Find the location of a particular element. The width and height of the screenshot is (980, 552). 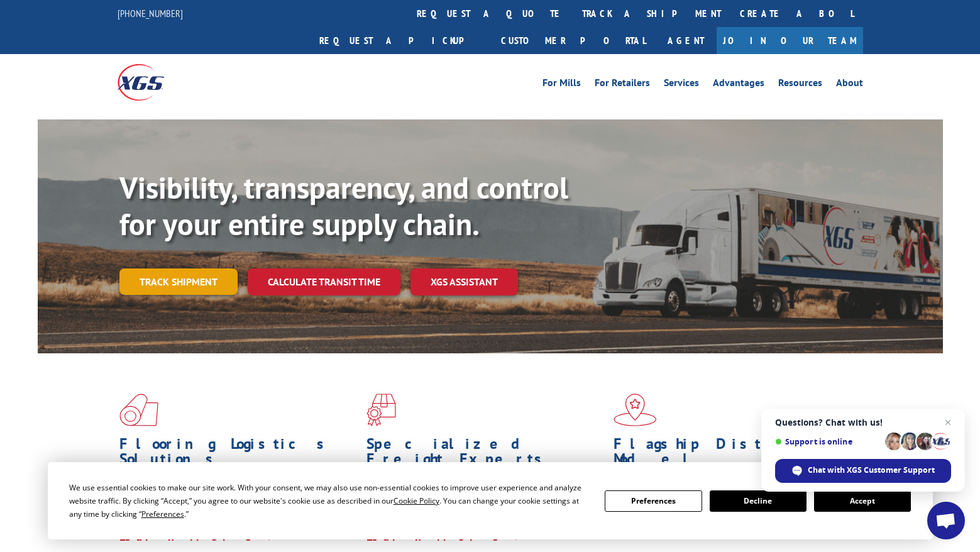

img: xgs-icon-focused-on-flooring-red is located at coordinates (381, 410).